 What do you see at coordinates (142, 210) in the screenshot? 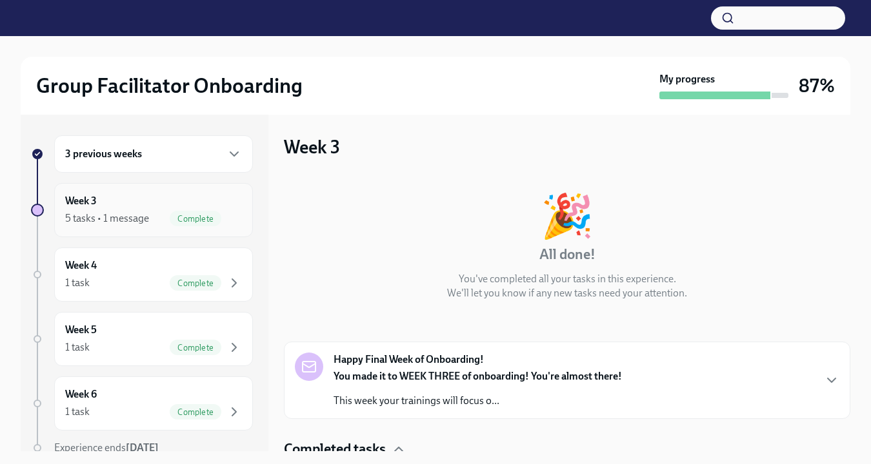
I see `a: Week 35 tasks • 1 messageComplete` at bounding box center [142, 210].